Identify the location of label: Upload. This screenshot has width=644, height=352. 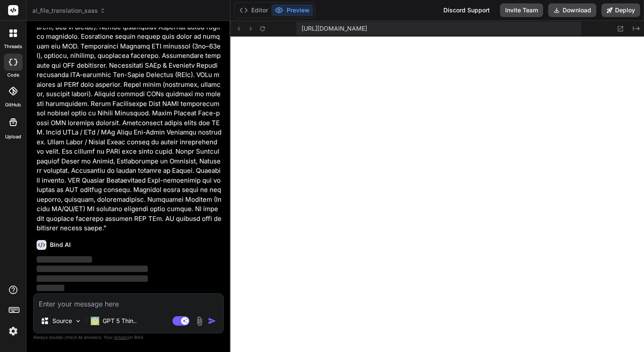
(13, 137).